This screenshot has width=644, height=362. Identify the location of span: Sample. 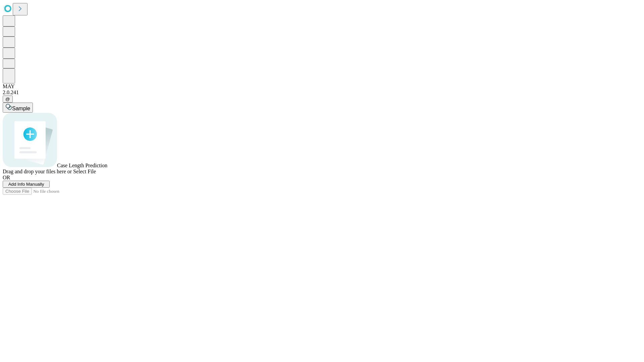
(21, 108).